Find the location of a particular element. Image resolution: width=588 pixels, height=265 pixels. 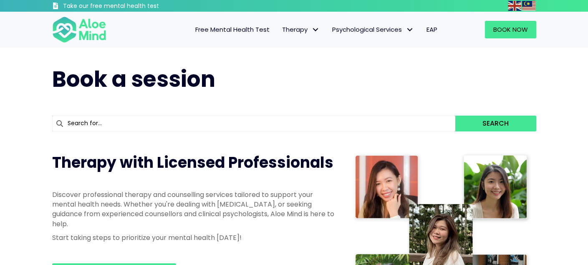

span: EAP is located at coordinates (432, 29).